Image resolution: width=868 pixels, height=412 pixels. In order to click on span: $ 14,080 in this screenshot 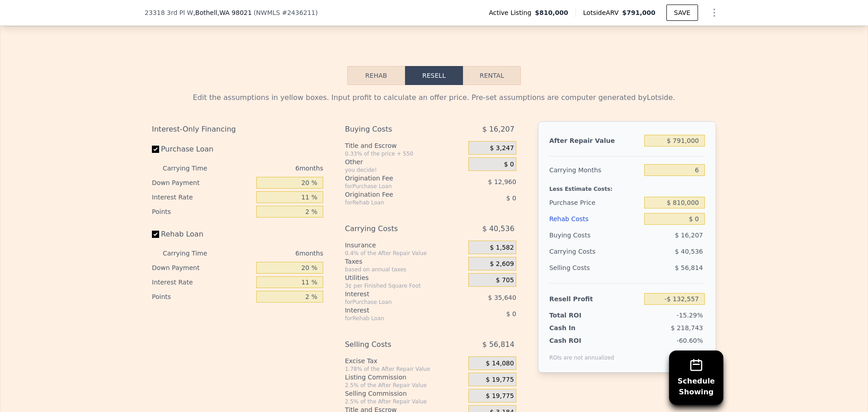, I will do `click(500, 364)`.